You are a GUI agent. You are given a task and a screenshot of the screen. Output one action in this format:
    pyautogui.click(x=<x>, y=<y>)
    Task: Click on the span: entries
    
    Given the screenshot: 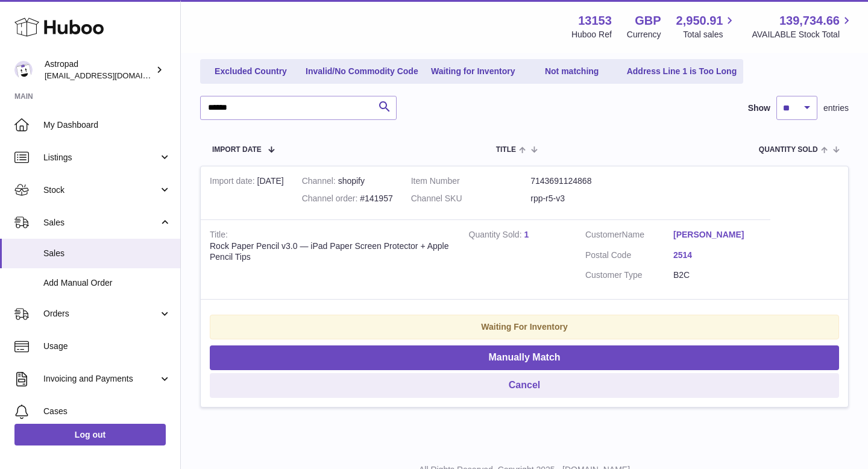 What is the action you would take?
    pyautogui.click(x=836, y=108)
    